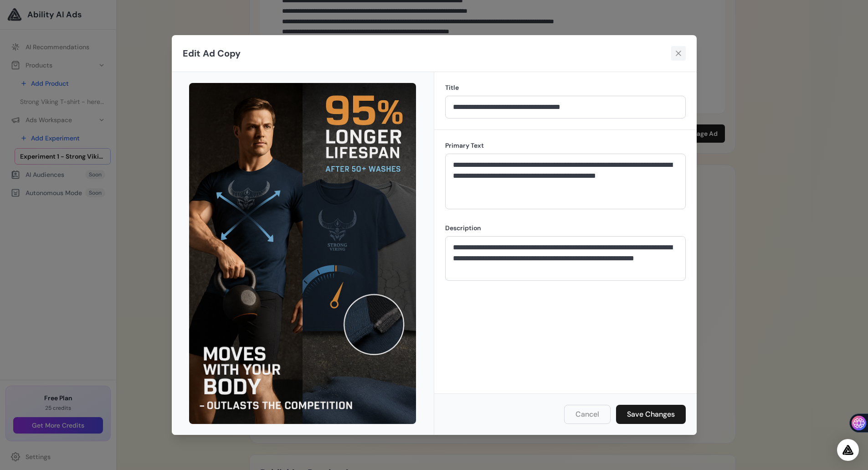 This screenshot has height=470, width=868. I want to click on div: Open Intercom Messenger, so click(848, 450).